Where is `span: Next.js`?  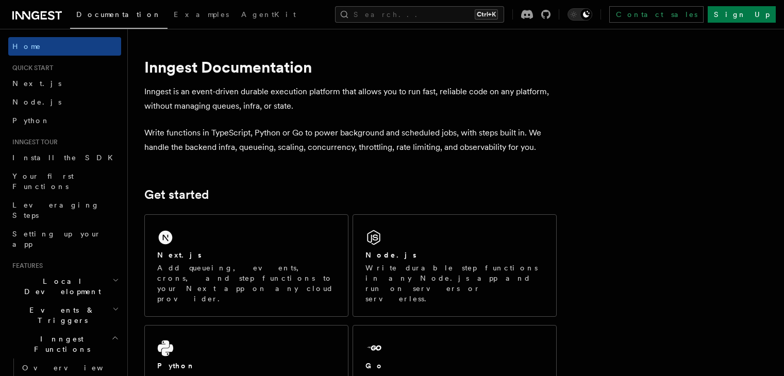 span: Next.js is located at coordinates (37, 84).